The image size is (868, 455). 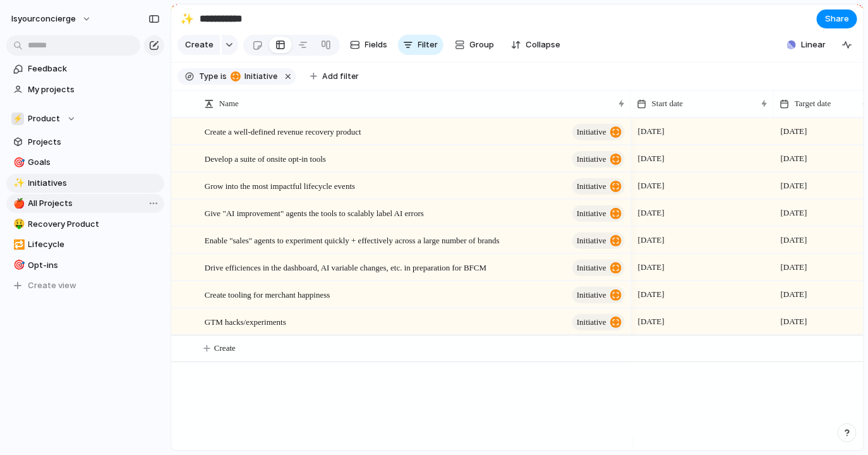 I want to click on div: 🍎All Projects, so click(x=85, y=204).